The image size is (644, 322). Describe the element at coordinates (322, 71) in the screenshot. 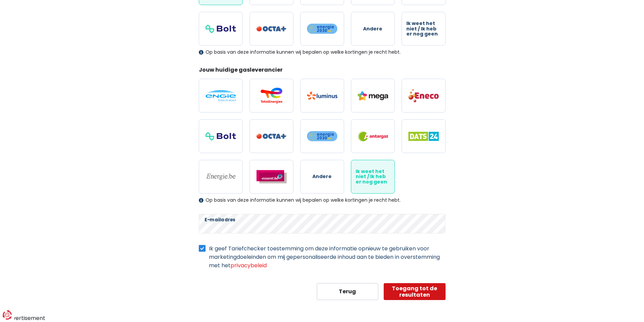

I see `legend: Jouw huidige gasleverancier` at that location.